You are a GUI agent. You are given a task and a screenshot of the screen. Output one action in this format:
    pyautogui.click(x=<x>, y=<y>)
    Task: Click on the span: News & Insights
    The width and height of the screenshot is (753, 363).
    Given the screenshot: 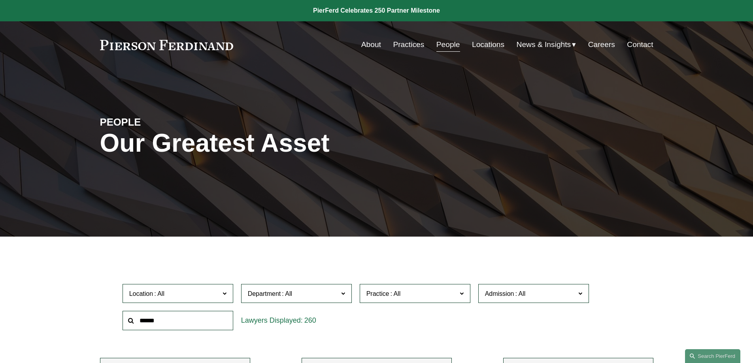 What is the action you would take?
    pyautogui.click(x=544, y=45)
    